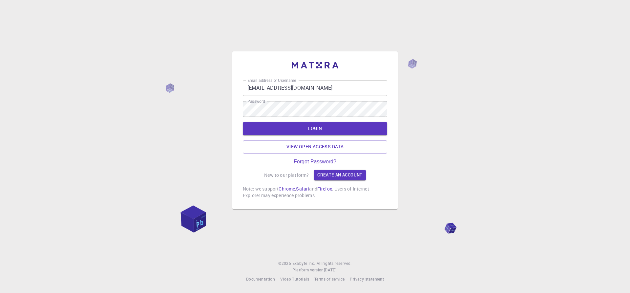  I want to click on a: Forgot Password?, so click(315, 162).